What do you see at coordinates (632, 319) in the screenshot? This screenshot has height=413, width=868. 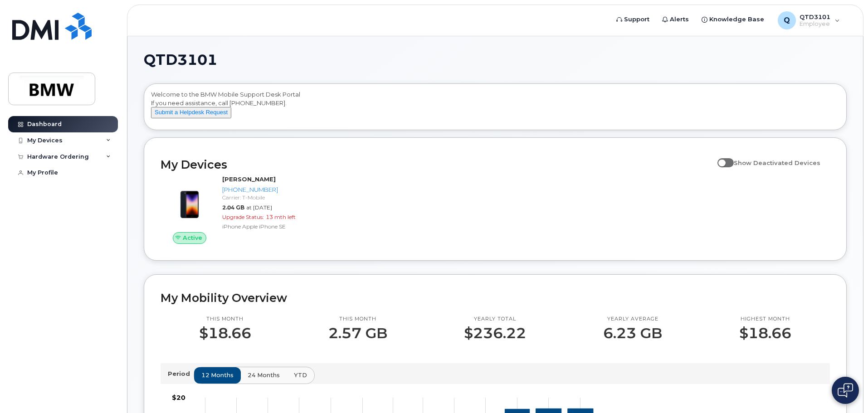 I see `p: Yearly average` at bounding box center [632, 319].